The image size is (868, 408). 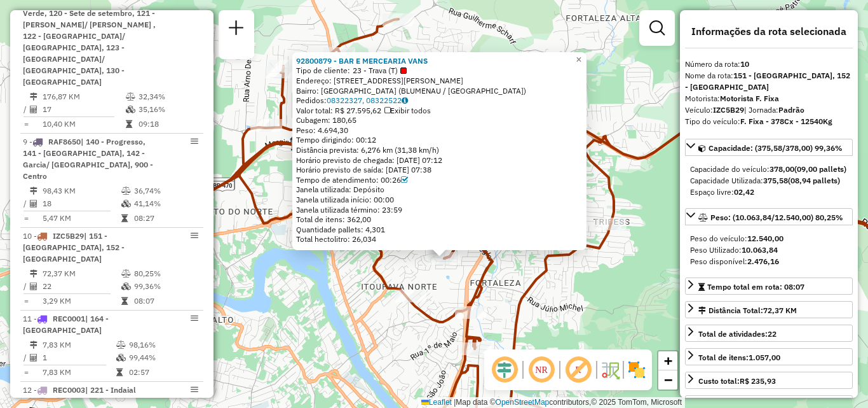 I want to click on div: Janela utilizada término: 23:59, so click(x=439, y=210).